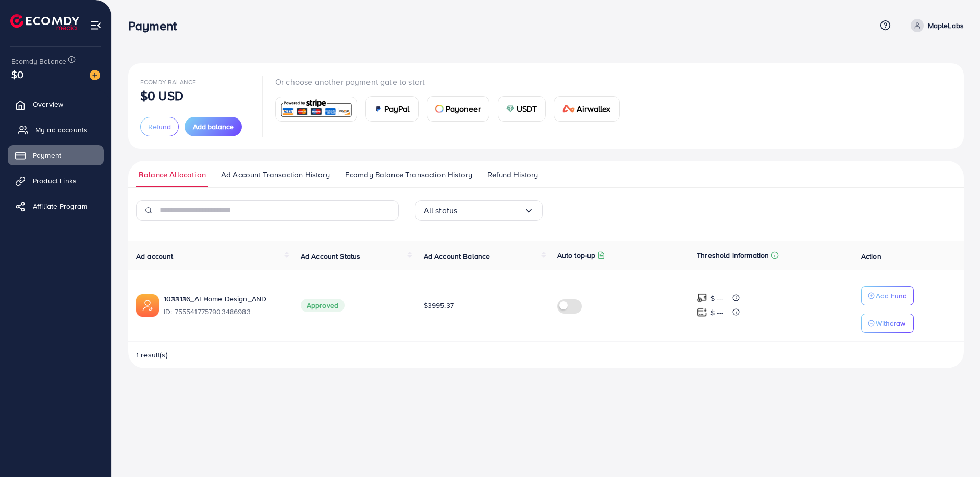 The height and width of the screenshot is (477, 980). What do you see at coordinates (946, 25) in the screenshot?
I see `p: MapleLabs` at bounding box center [946, 25].